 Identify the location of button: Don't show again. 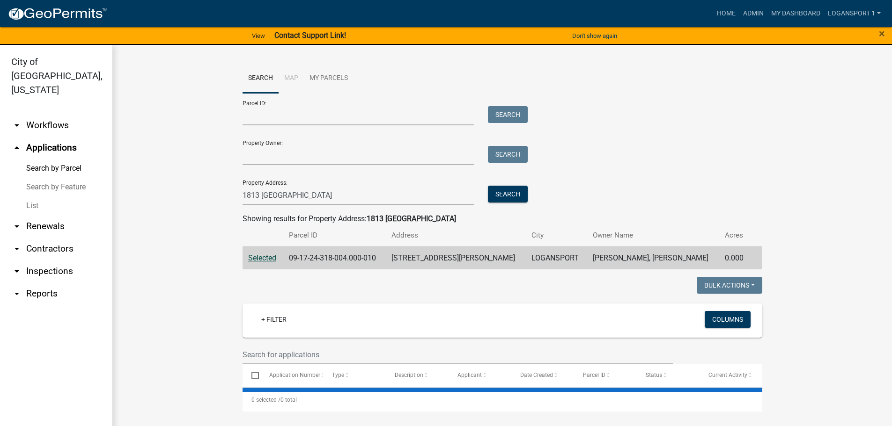
(594, 36).